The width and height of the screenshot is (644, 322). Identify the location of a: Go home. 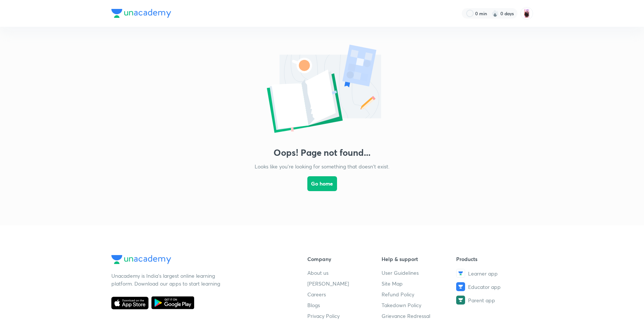
(322, 190).